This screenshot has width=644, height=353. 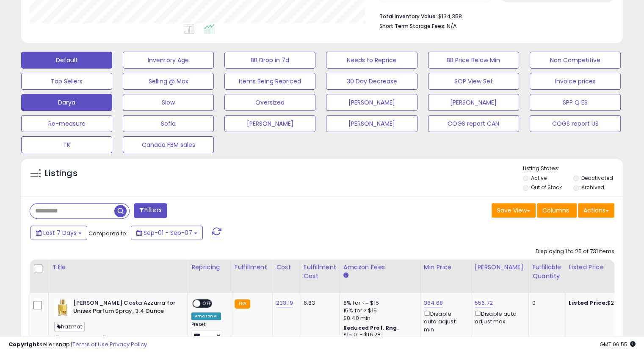 I want to click on div: Fulfillable Quantity, so click(x=547, y=271).